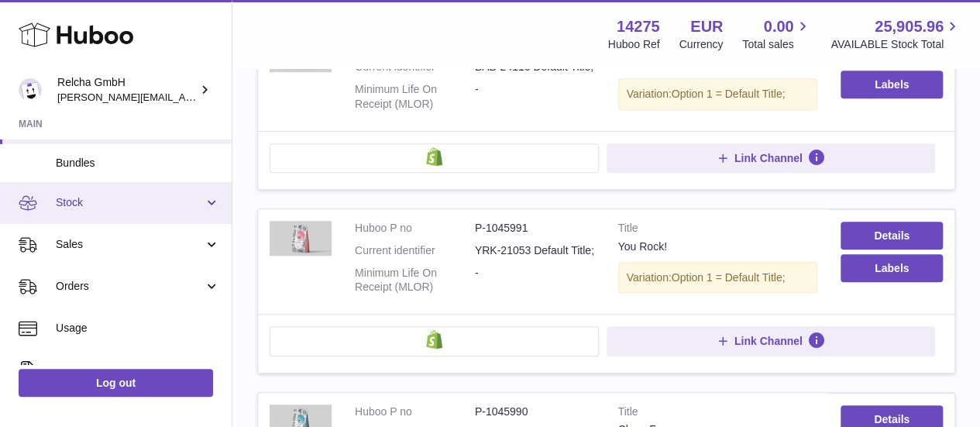 The height and width of the screenshot is (427, 980). Describe the element at coordinates (138, 328) in the screenshot. I see `span: Usage` at that location.